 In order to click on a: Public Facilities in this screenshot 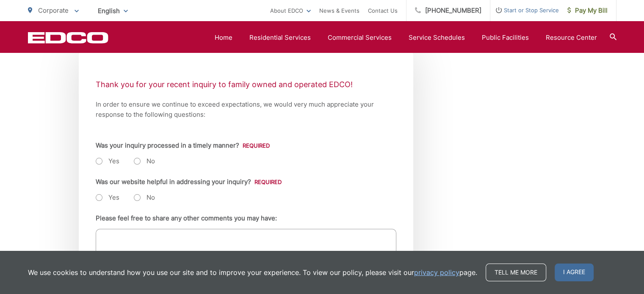, I will do `click(505, 37)`.